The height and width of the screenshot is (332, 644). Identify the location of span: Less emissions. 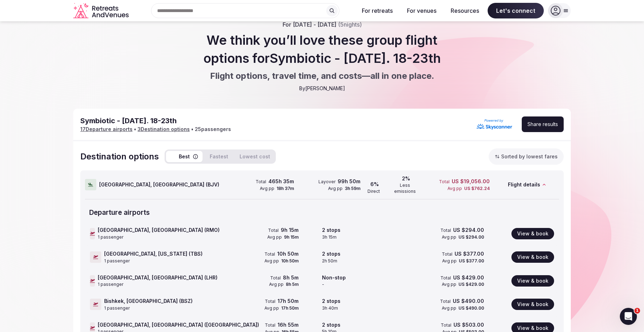
(404, 189).